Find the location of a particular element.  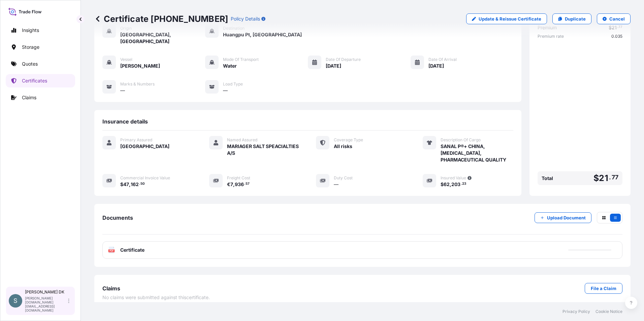

span: Vessel is located at coordinates (126, 59).